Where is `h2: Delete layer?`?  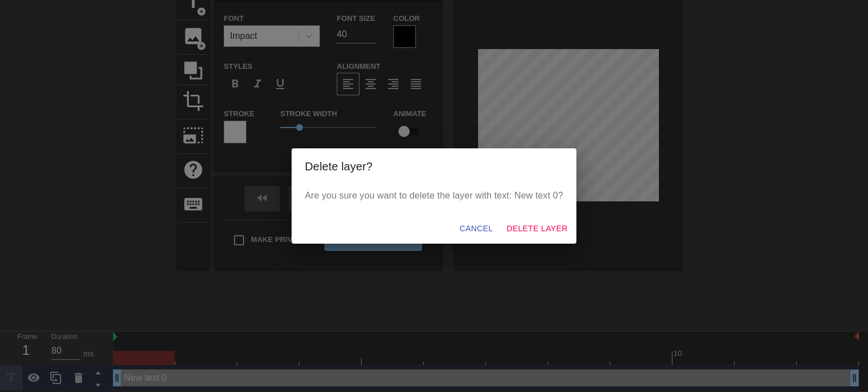 h2: Delete layer? is located at coordinates (434, 166).